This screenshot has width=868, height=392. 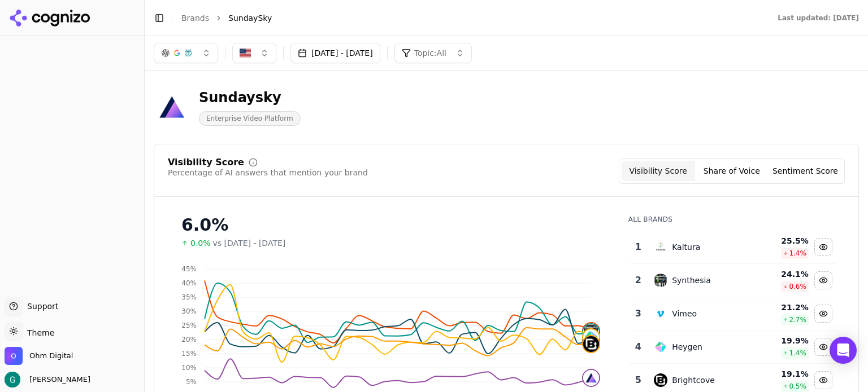 I want to click on button: Hide kaltura data, so click(x=823, y=247).